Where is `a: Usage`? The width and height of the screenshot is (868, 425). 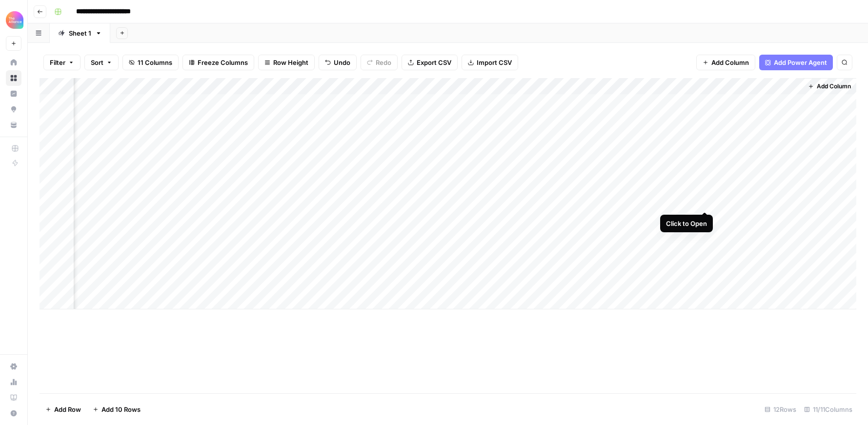
a: Usage is located at coordinates (14, 382).